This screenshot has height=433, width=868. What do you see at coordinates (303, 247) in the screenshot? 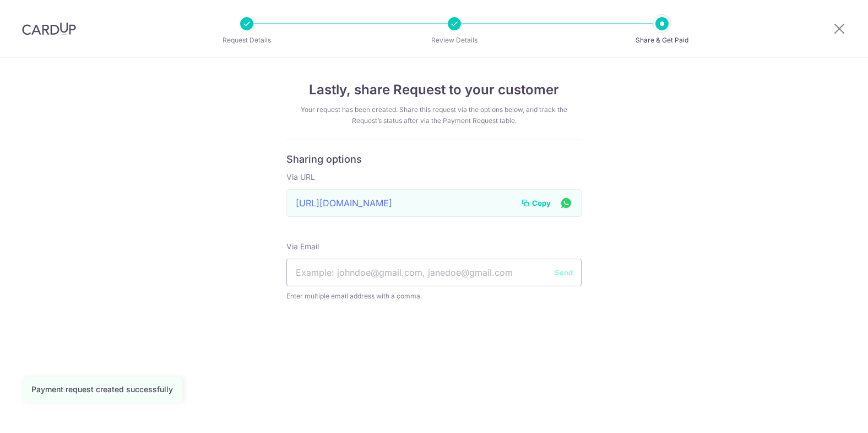
I see `label: Via Email` at bounding box center [303, 247].